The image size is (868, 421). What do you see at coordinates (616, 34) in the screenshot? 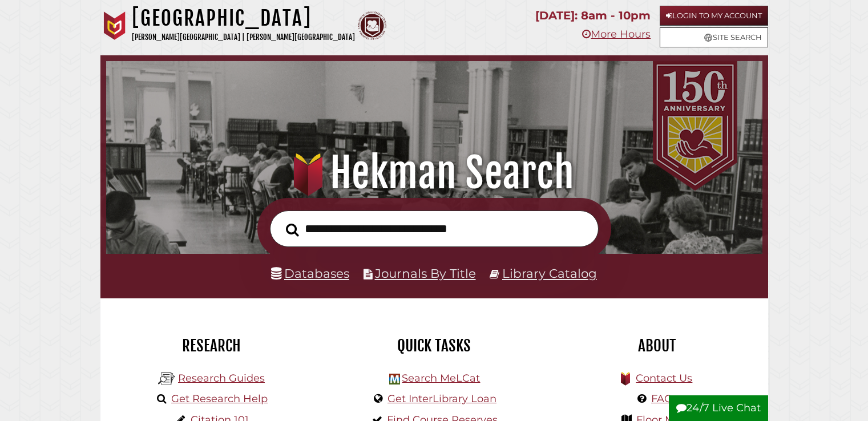
I see `a: More Hours` at bounding box center [616, 34].